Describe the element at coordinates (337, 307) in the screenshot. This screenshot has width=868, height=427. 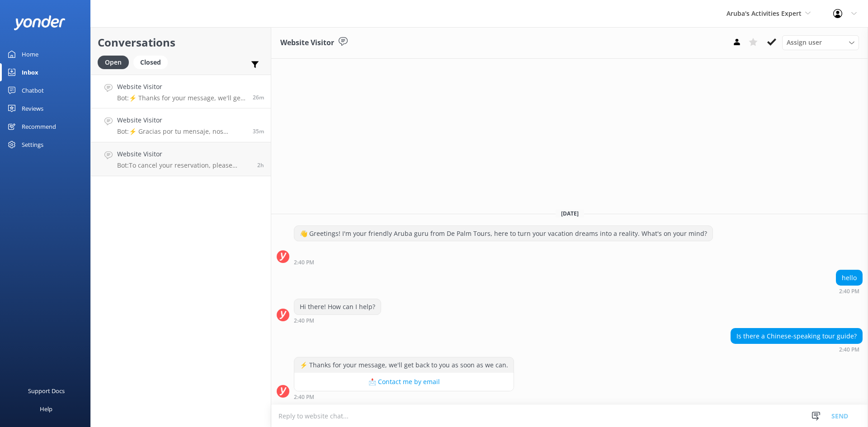
I see `div: Hi there! How can I help?` at that location.